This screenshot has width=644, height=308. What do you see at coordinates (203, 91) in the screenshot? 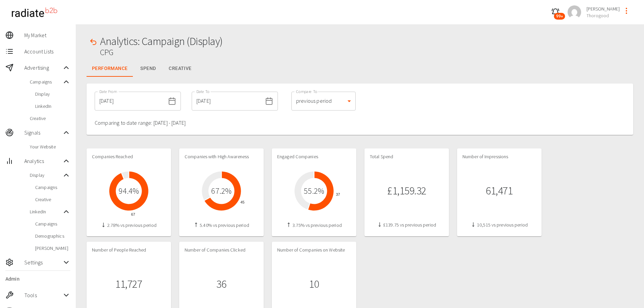
I see `label: Date To` at bounding box center [203, 91].